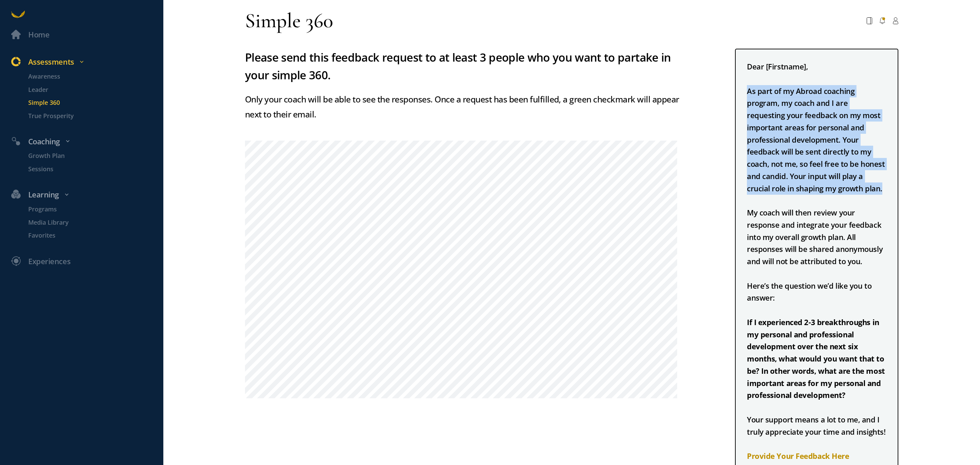  I want to click on p: Programs, so click(95, 209).